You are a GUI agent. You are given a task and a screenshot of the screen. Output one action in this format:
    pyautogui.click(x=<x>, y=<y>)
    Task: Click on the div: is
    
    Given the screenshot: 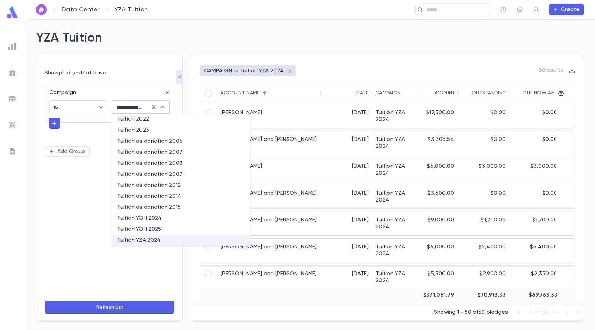 What is the action you would take?
    pyautogui.click(x=78, y=107)
    